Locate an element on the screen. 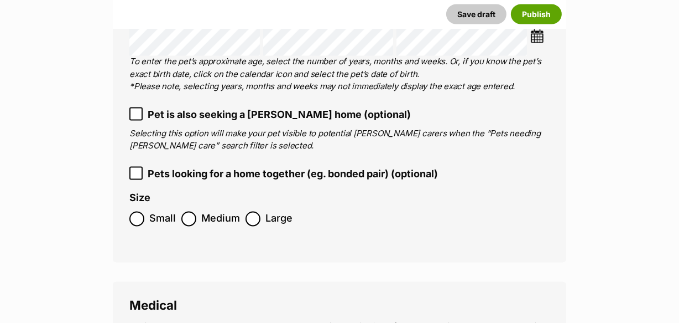 The width and height of the screenshot is (679, 323). button: Publish is located at coordinates (537, 14).